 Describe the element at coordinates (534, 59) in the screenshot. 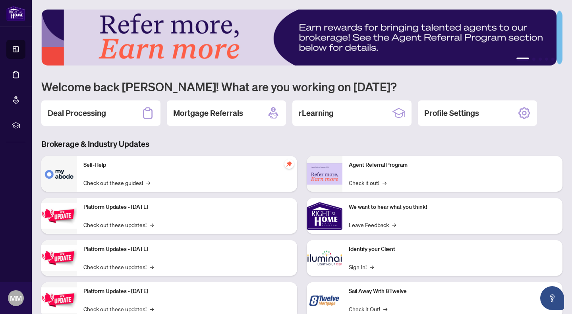

I see `button: 2` at that location.